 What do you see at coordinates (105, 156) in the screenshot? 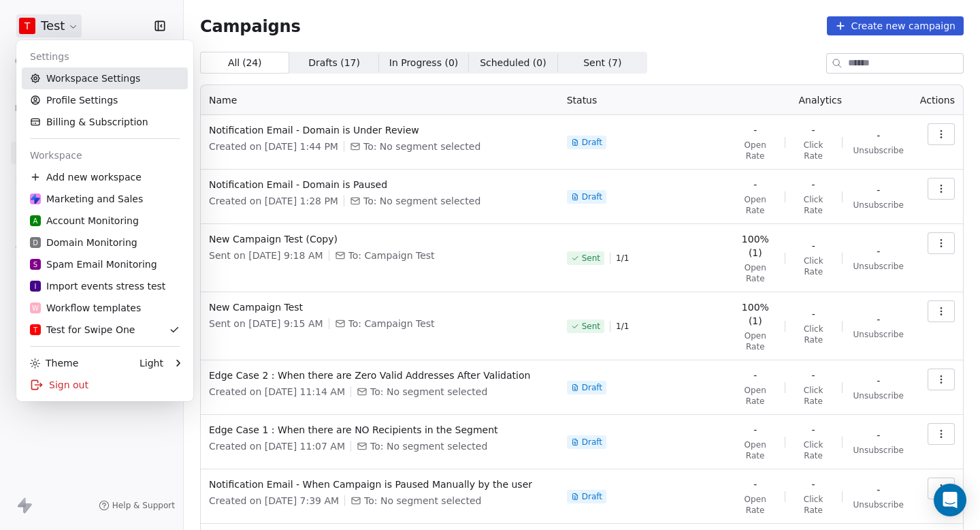
I see `div: Workspace` at bounding box center [105, 156].